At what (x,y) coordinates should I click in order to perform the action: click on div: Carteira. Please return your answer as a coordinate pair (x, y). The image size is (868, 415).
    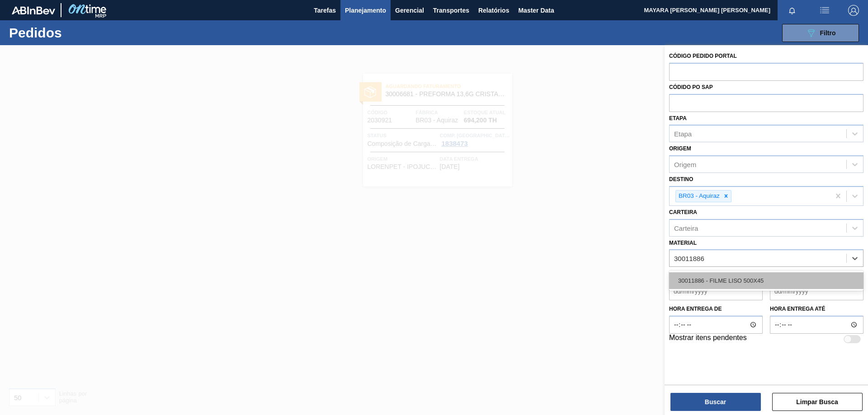
    Looking at the image, I should click on (685, 228).